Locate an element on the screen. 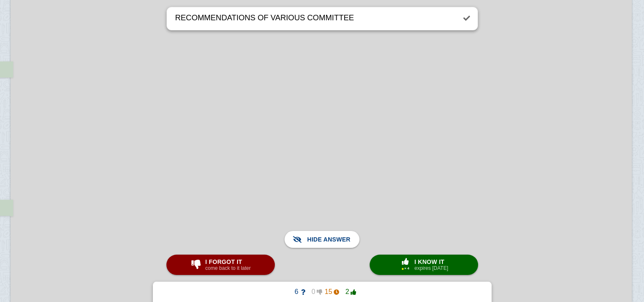  button: Hide answer is located at coordinates (322, 240).